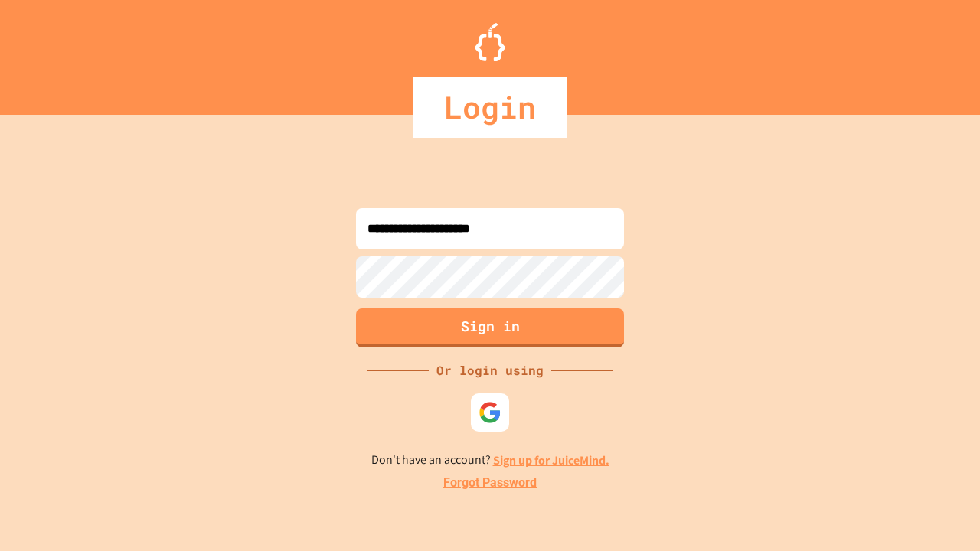 This screenshot has width=980, height=551. What do you see at coordinates (490, 460) in the screenshot?
I see `p: Don't have an account?` at bounding box center [490, 460].